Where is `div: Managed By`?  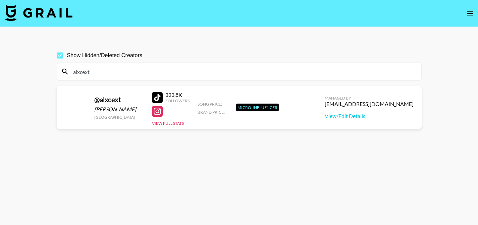
div: Managed By is located at coordinates (369, 98).